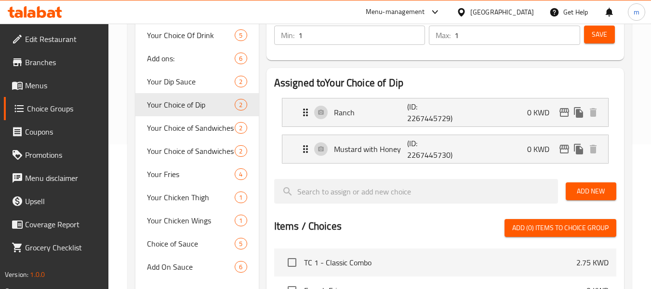  I want to click on div: Add On Sauce6, so click(197, 266).